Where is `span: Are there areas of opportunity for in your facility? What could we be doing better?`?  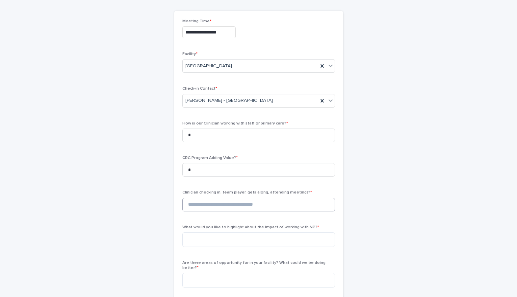 span: Are there areas of opportunity for in your facility? What could we be doing better? is located at coordinates (254, 265).